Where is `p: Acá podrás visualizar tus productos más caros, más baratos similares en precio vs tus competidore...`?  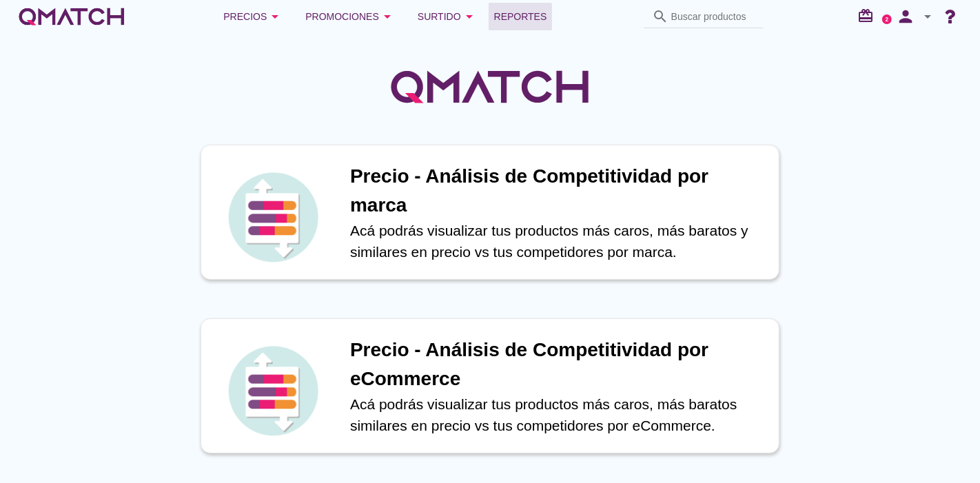 p: Acá podrás visualizar tus productos más caros, más baratos similares en precio vs tus competidore... is located at coordinates (557, 415).